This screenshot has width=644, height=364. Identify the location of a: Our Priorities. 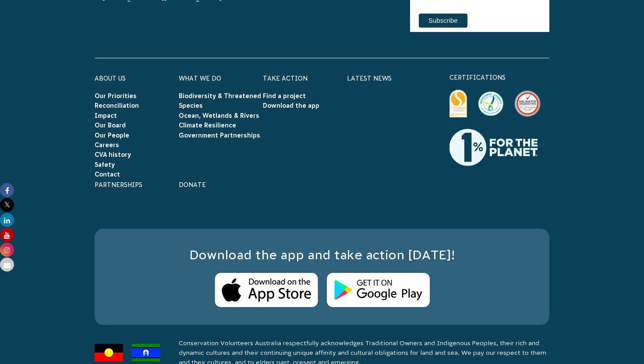
(116, 96).